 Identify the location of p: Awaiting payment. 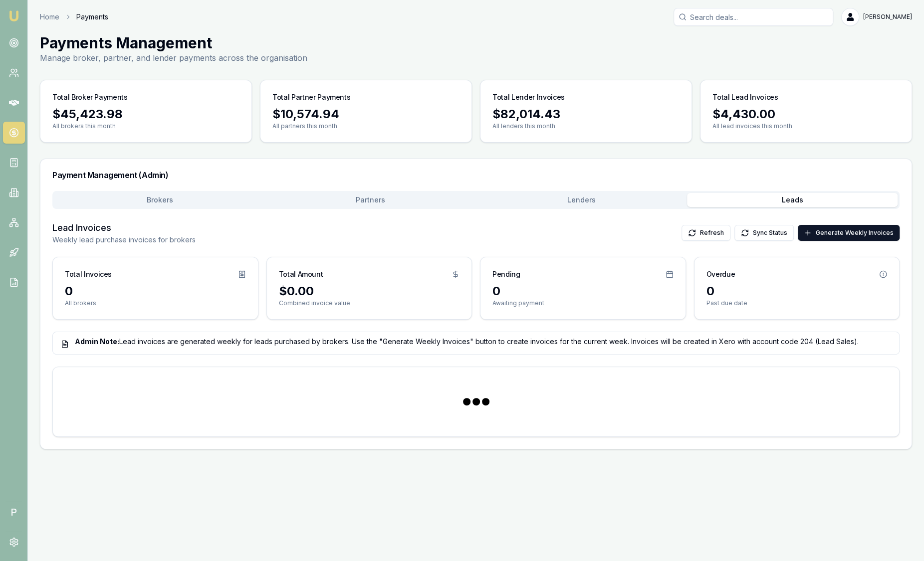
(583, 303).